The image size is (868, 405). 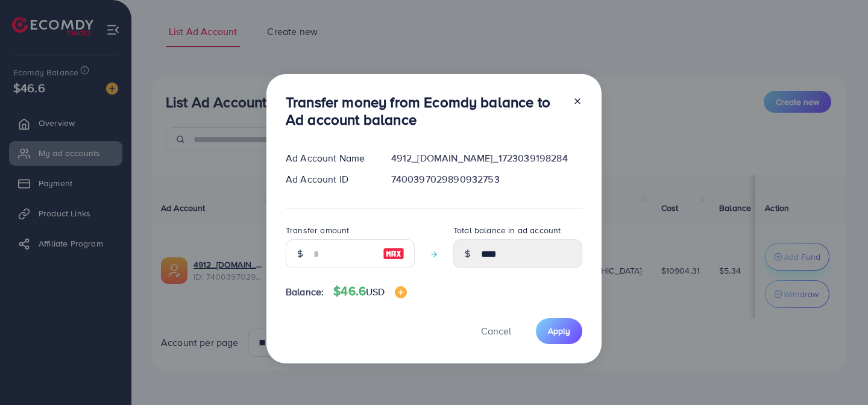 I want to click on h3: Transfer money from Ecomdy balance to Ad account balance, so click(x=425, y=111).